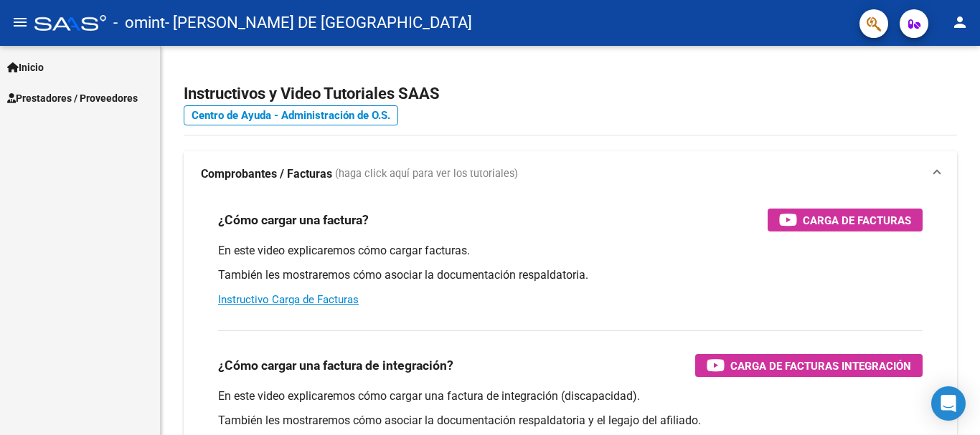 The height and width of the screenshot is (435, 980). Describe the element at coordinates (139, 23) in the screenshot. I see `span: - omint` at that location.